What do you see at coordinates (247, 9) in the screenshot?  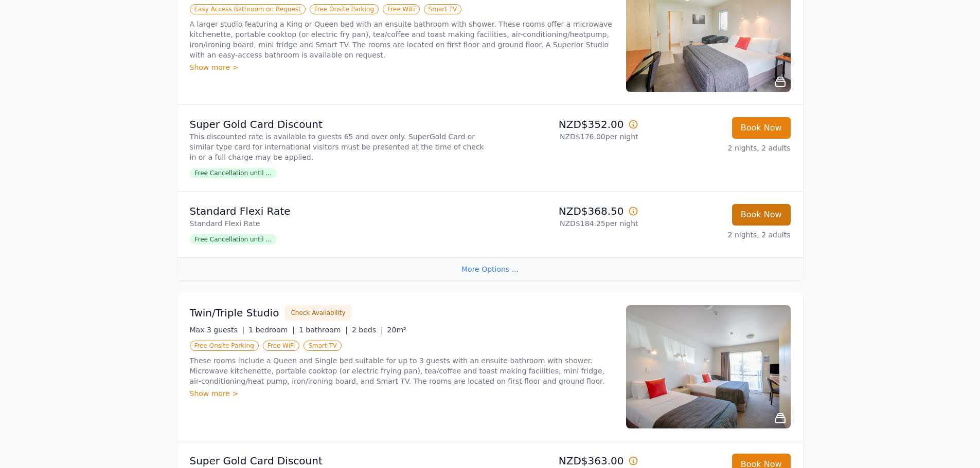 I see `span: Easy Access Bathroom on Request` at bounding box center [247, 9].